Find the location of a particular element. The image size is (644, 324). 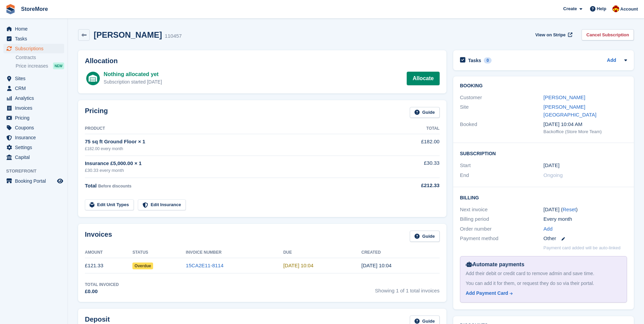

a: Reset is located at coordinates (569, 209).